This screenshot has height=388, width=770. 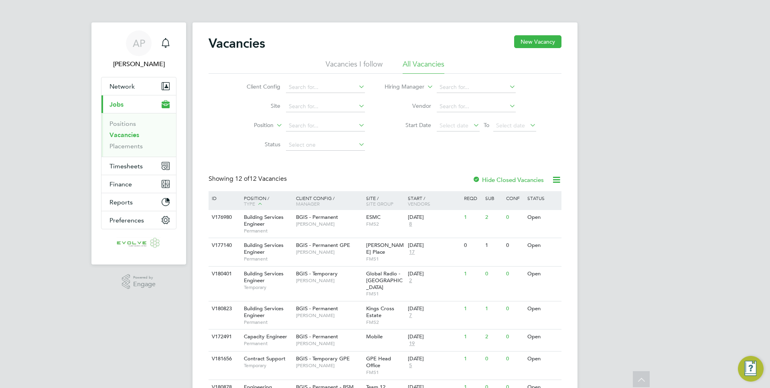 What do you see at coordinates (139, 244) in the screenshot?
I see `a: Go to home page` at bounding box center [139, 244].